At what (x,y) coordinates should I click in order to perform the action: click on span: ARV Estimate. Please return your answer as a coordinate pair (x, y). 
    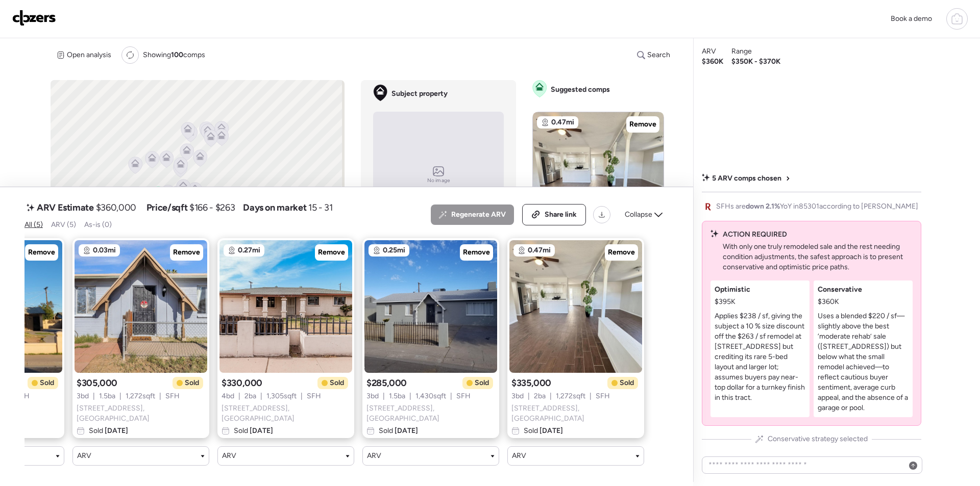
    Looking at the image, I should click on (65, 207).